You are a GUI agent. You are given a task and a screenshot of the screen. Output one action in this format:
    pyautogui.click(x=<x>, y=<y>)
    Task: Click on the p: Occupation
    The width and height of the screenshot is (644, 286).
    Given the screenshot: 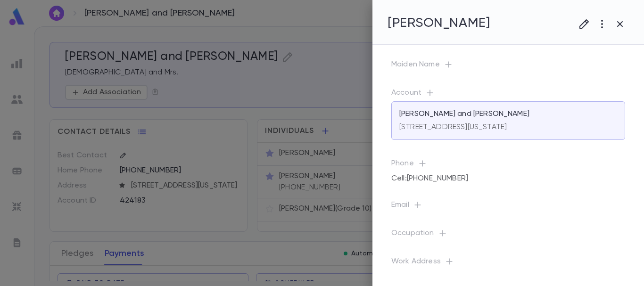 What is the action you would take?
    pyautogui.click(x=508, y=235)
    